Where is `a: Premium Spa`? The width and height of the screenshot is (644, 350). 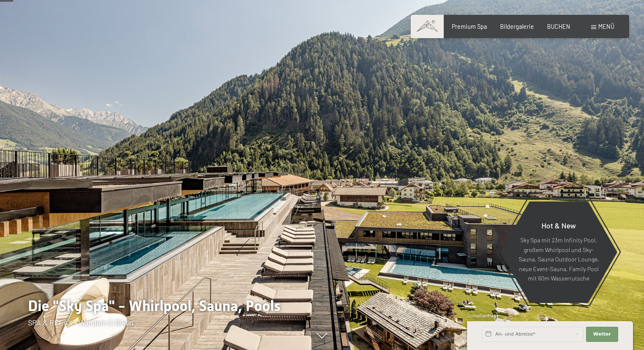 a: Premium Spa is located at coordinates (470, 27).